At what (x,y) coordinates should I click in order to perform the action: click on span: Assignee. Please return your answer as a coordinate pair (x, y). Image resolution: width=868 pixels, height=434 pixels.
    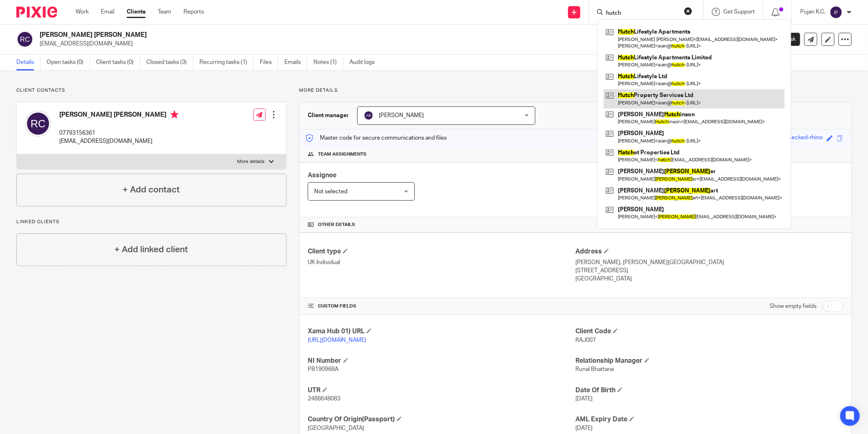
    Looking at the image, I should click on (322, 175).